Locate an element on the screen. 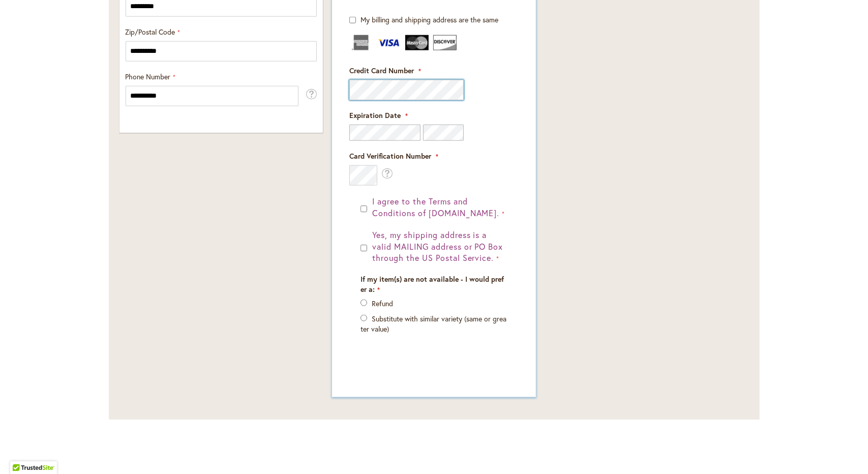  img: MasterCard is located at coordinates (417, 43).